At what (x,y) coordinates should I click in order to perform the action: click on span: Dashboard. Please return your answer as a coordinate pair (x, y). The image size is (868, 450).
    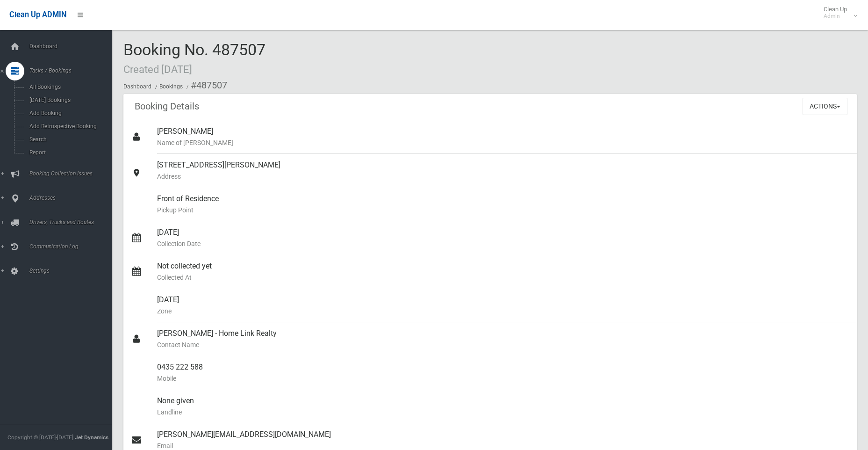
    Looking at the image, I should click on (73, 47).